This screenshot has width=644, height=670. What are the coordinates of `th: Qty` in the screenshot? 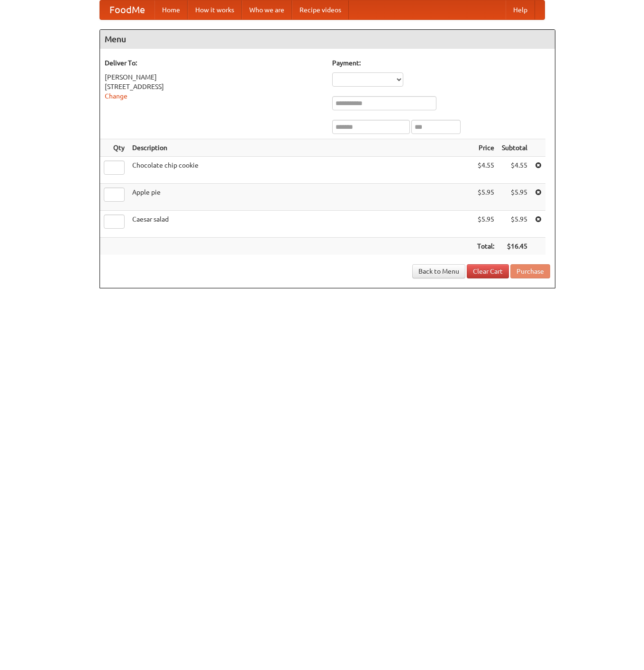 It's located at (114, 148).